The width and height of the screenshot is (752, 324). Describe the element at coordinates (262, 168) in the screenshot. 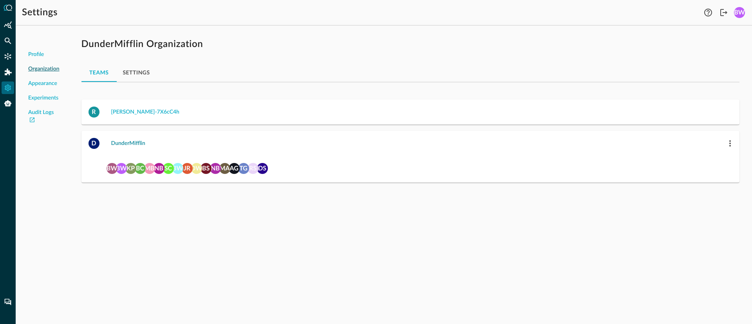

I see `span: dhiraj.sharan+demo@secdataops.com` at that location.